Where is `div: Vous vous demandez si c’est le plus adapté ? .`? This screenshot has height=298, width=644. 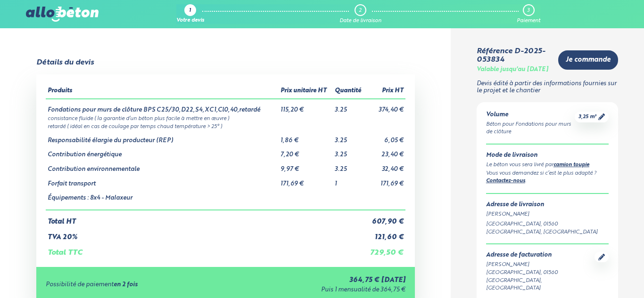
div: Vous vous demandez si c’est le plus adapté ? . is located at coordinates (547, 177).